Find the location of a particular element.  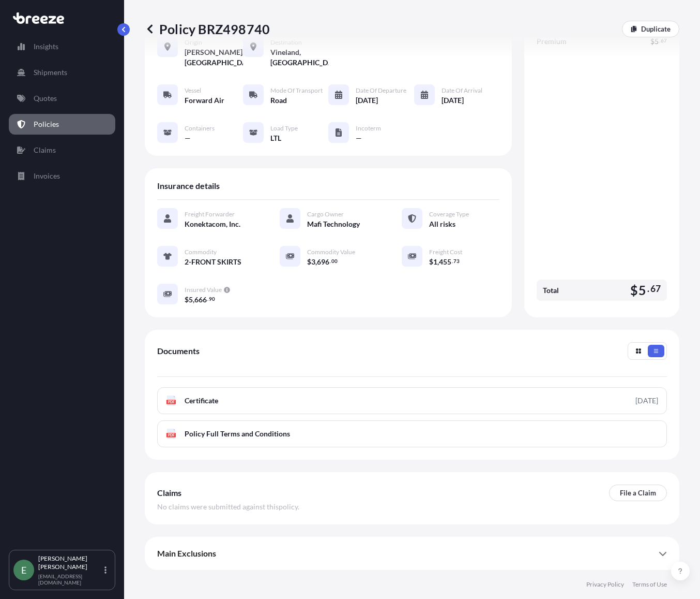

p: Policy BRZ498740 is located at coordinates (207, 29).